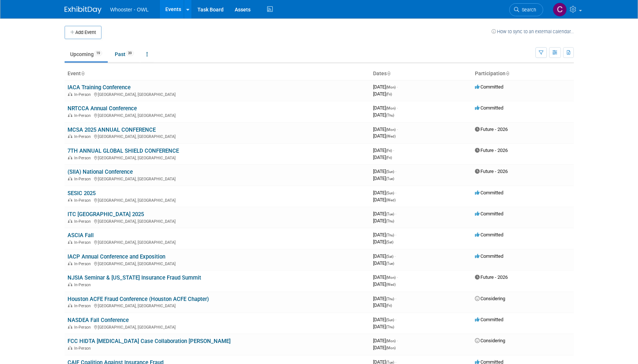  Describe the element at coordinates (82, 74) in the screenshot. I see `a: Sort by Event Name` at that location.